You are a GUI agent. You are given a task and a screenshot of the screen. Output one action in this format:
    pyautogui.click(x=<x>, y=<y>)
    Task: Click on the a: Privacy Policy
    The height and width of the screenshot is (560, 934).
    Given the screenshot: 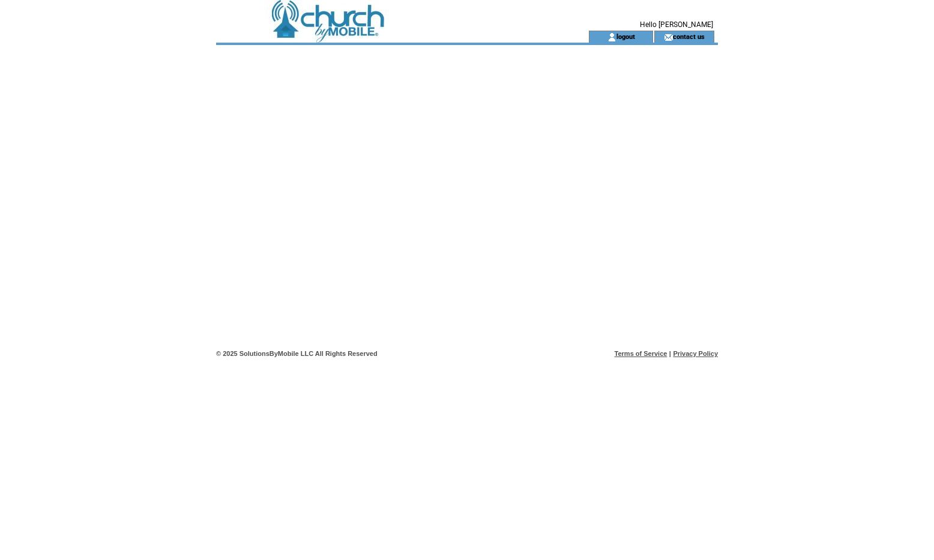 What is the action you would take?
    pyautogui.click(x=695, y=353)
    